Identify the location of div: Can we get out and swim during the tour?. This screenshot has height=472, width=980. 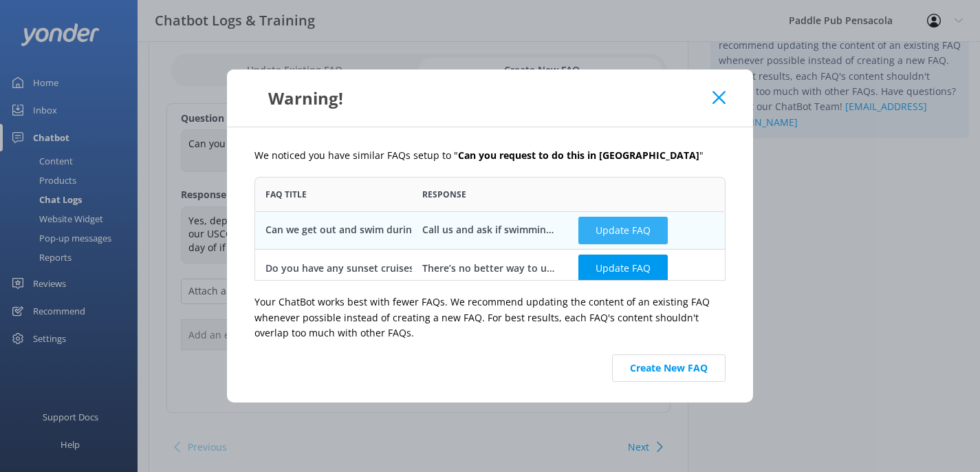
(364, 230).